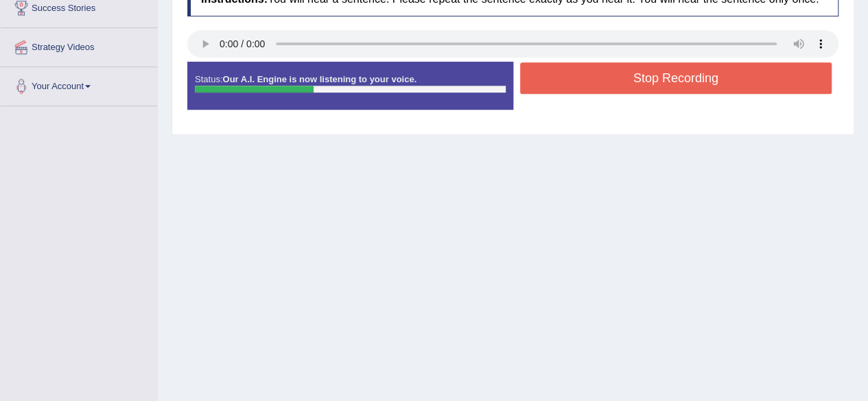  I want to click on div: Status:, so click(350, 85).